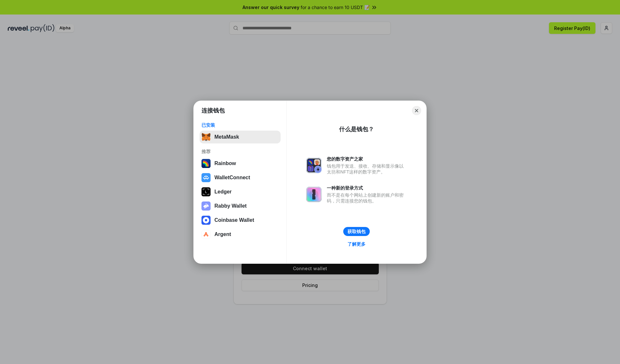 Image resolution: width=620 pixels, height=364 pixels. What do you see at coordinates (356, 232) in the screenshot?
I see `button: 获取钱包` at bounding box center [356, 232].